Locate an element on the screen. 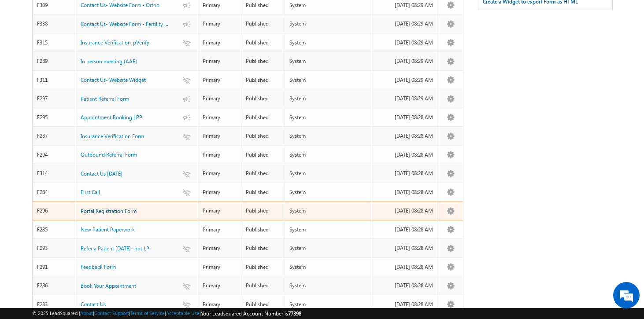  a: Patient Referral Form is located at coordinates (105, 99).